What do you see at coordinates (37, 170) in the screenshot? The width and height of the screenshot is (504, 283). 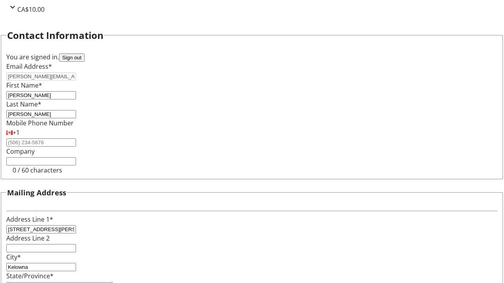 I see `tr-character-limit: 0 / 60 characters` at bounding box center [37, 170].